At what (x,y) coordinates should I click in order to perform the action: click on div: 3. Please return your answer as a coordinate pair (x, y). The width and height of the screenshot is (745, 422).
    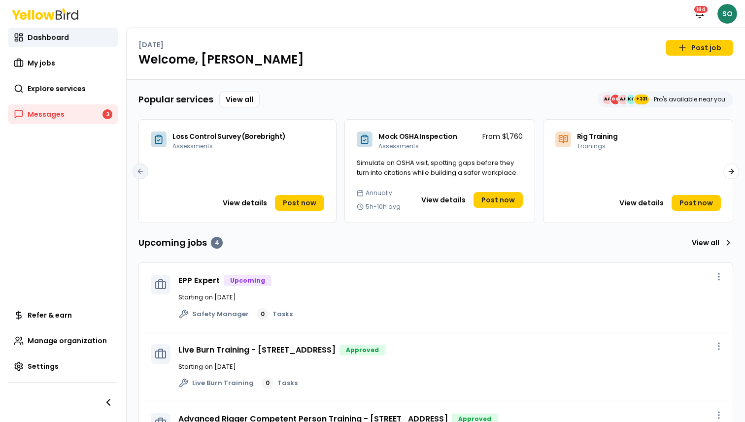
    Looking at the image, I should click on (107, 114).